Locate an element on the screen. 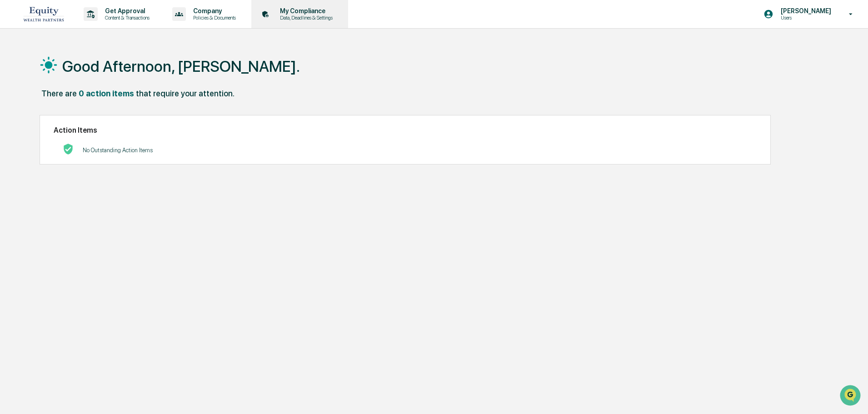 This screenshot has height=414, width=868. p: Company is located at coordinates (213, 11).